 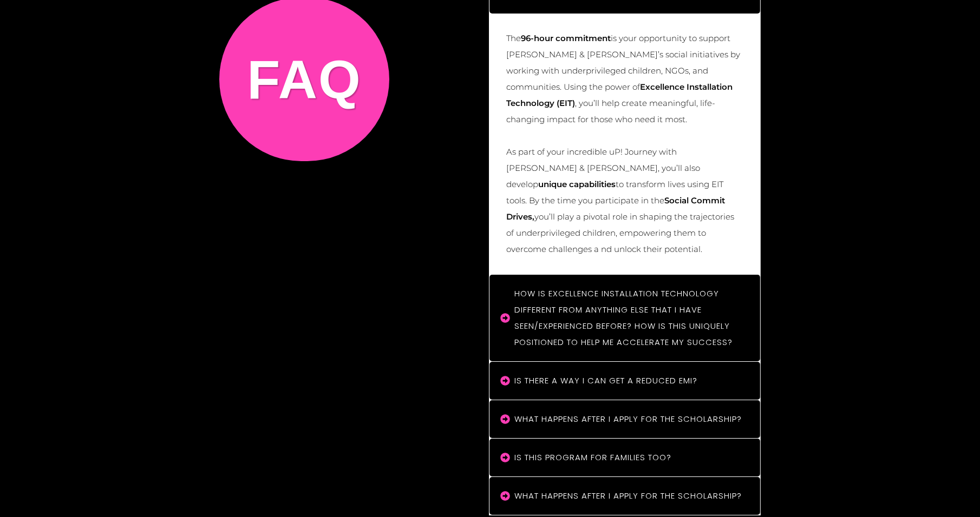 I want to click on h4: Is this program for families too?, so click(x=630, y=458).